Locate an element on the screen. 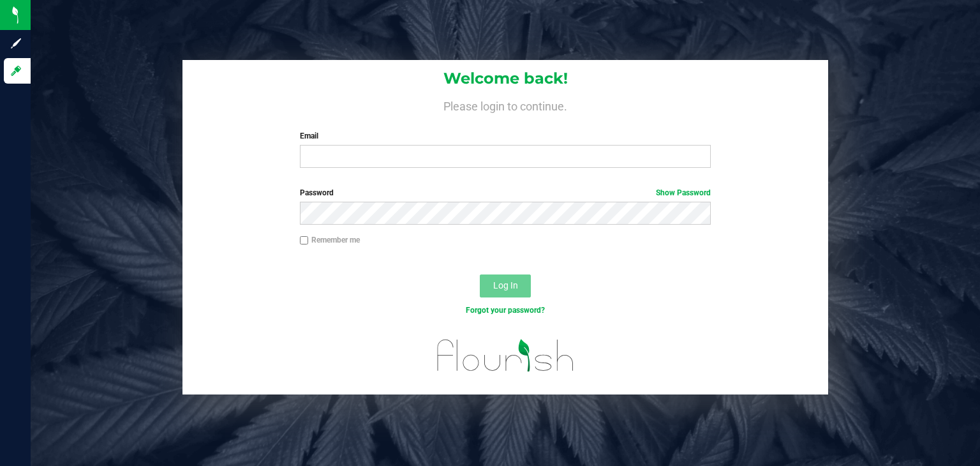  inline-svg: Sign up is located at coordinates (16, 43).